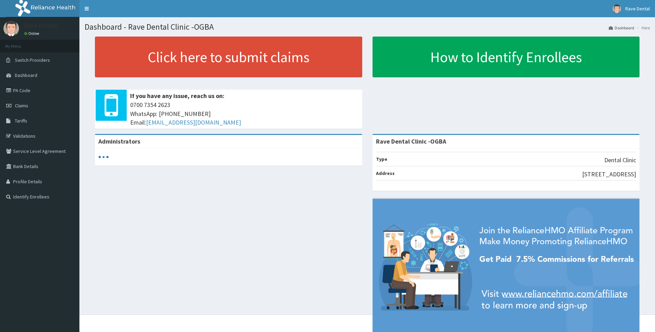 The image size is (655, 332). I want to click on strong: Rave Dental Clinic -OGBA, so click(411, 141).